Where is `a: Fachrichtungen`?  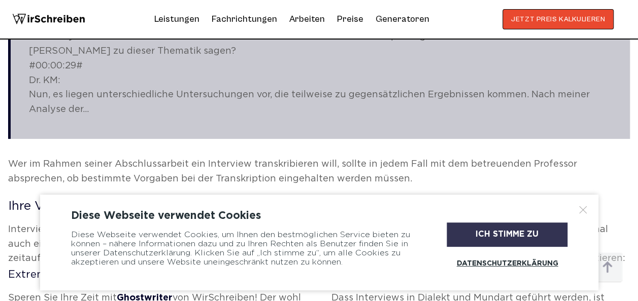
a: Fachrichtungen is located at coordinates (244, 19).